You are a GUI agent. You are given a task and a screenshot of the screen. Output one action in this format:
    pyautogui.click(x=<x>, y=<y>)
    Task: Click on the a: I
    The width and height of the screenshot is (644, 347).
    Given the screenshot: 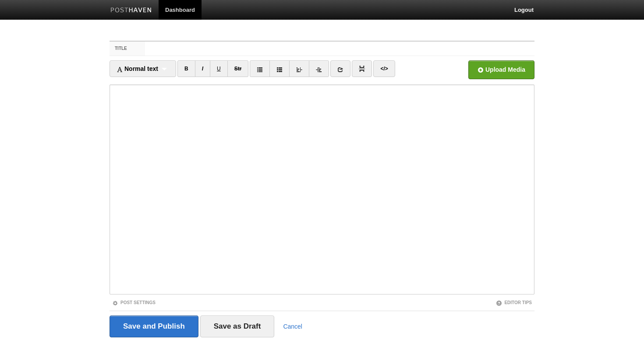 What is the action you would take?
    pyautogui.click(x=203, y=68)
    